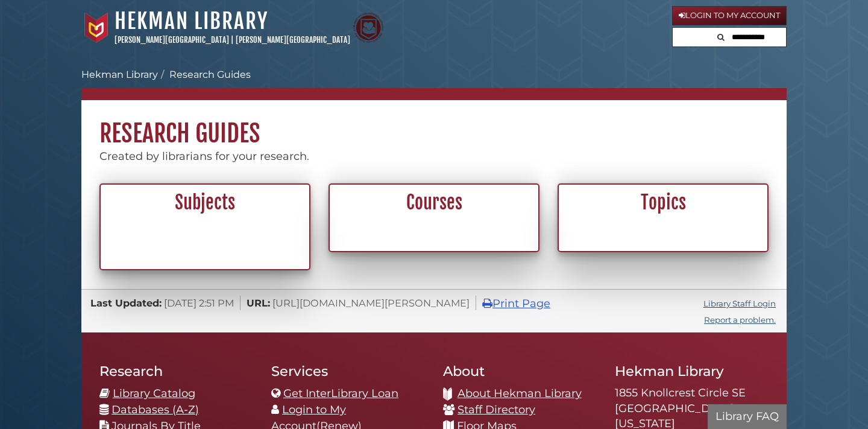 This screenshot has width=868, height=429. What do you see at coordinates (663, 202) in the screenshot?
I see `h2: Topics` at bounding box center [663, 202].